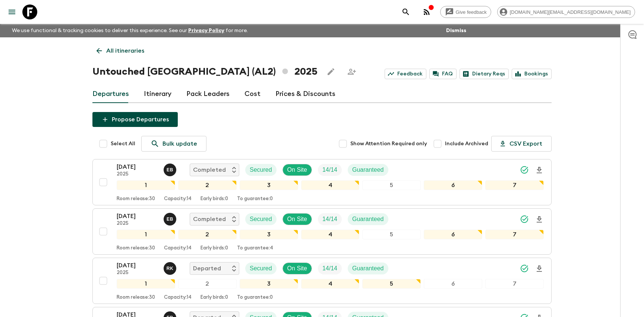 The image size is (644, 317). Describe the element at coordinates (121, 51) in the screenshot. I see `a: All itineraries` at that location.